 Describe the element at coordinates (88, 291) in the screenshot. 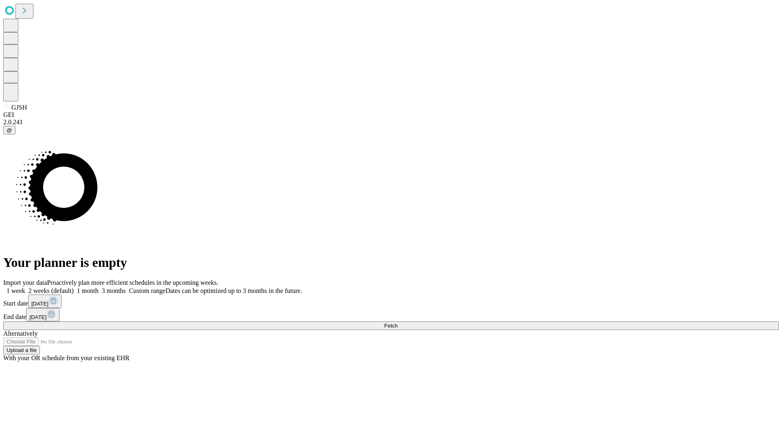

I see `span: 1 month` at that location.